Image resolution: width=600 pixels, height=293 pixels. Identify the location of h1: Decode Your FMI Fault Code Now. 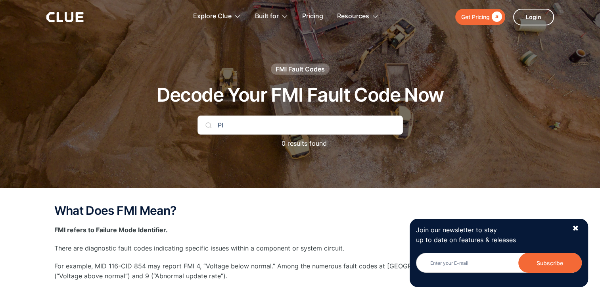
(300, 95).